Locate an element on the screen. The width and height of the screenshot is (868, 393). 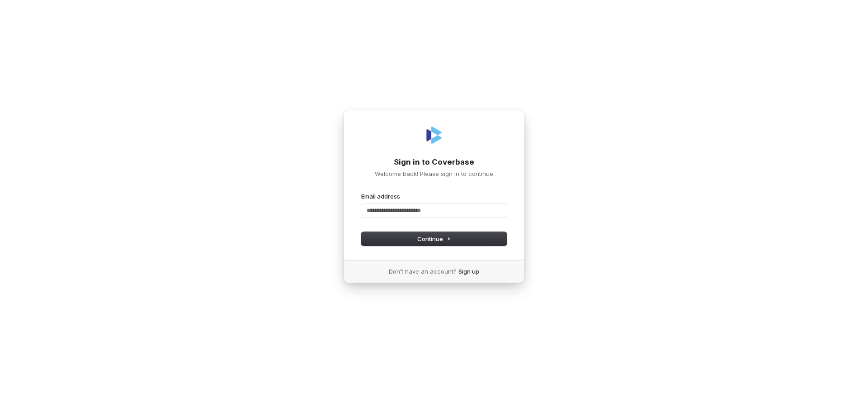
span: Don’t have an account? is located at coordinates (423, 271).